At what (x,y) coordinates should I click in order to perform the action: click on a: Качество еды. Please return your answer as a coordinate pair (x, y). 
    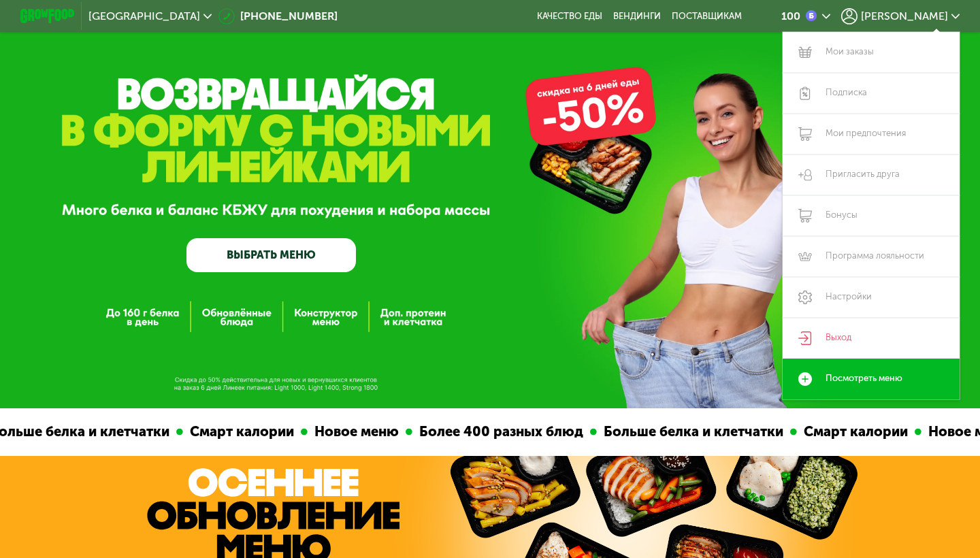
    Looking at the image, I should click on (570, 16).